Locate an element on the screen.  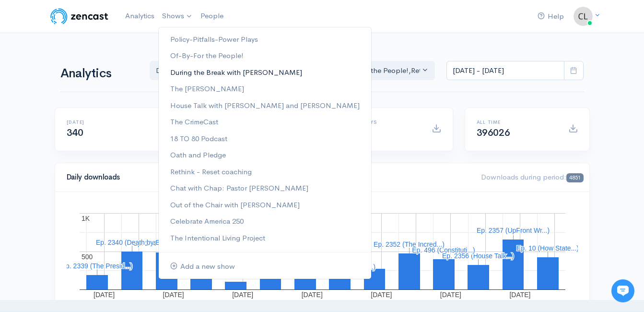
button: New conversation is located at coordinates (96, 137).